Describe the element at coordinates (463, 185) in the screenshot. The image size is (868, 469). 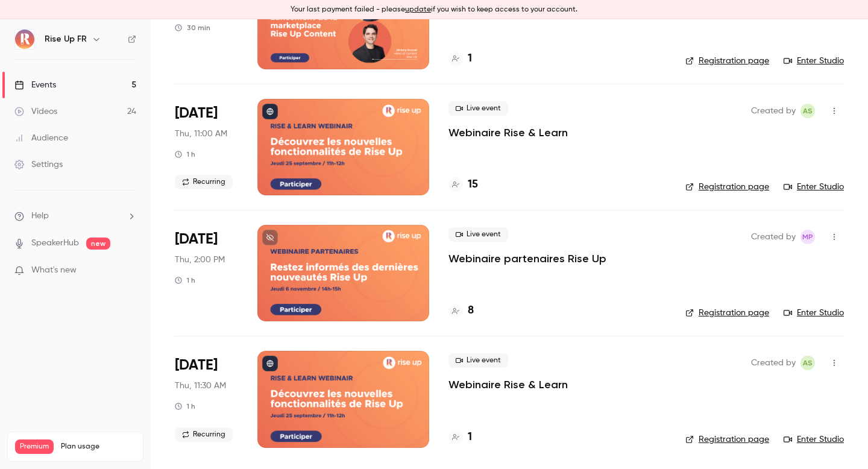
I see `a: 15` at that location.